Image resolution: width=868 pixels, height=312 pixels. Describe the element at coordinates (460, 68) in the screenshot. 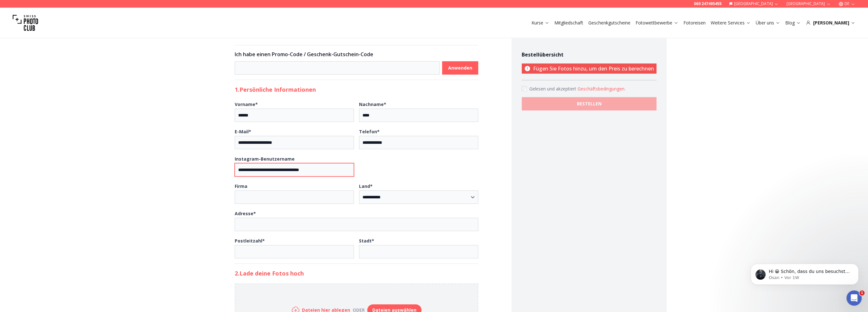

I see `button: Anwenden` at that location.